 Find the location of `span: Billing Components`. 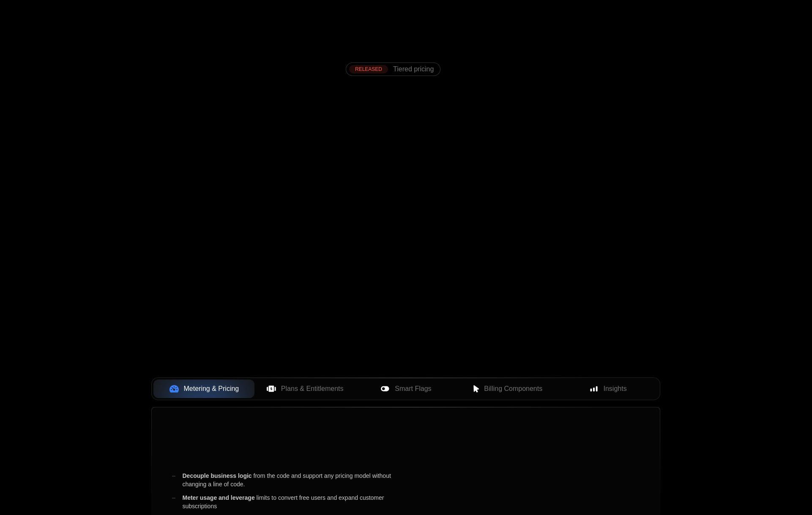

span: Billing Components is located at coordinates (513, 388).